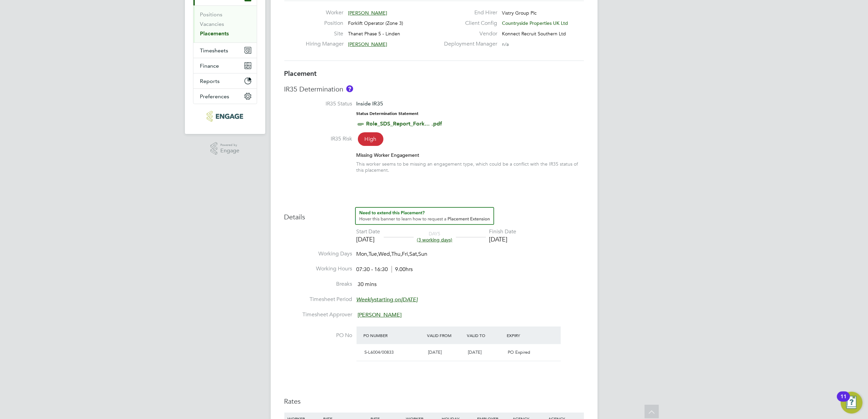 This screenshot has height=419, width=868. Describe the element at coordinates (376, 23) in the screenshot. I see `span: Forklift Operator (Zone 3)` at that location.